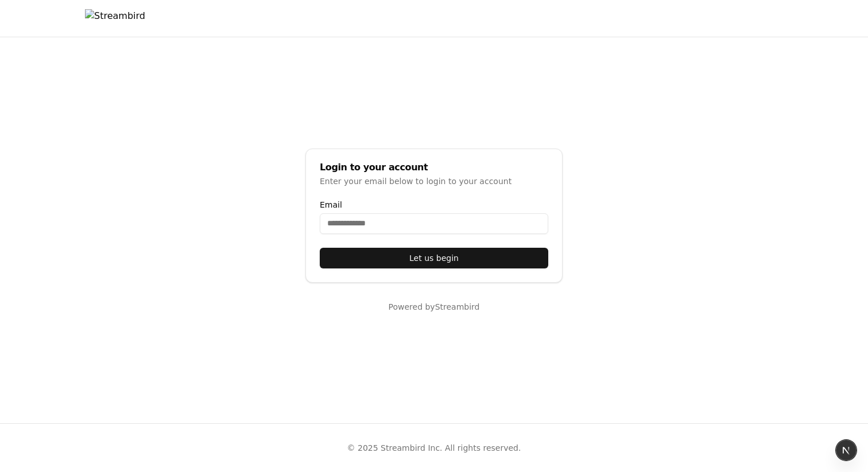  What do you see at coordinates (483, 449) in the screenshot?
I see `span: All rights reserved.` at bounding box center [483, 449].